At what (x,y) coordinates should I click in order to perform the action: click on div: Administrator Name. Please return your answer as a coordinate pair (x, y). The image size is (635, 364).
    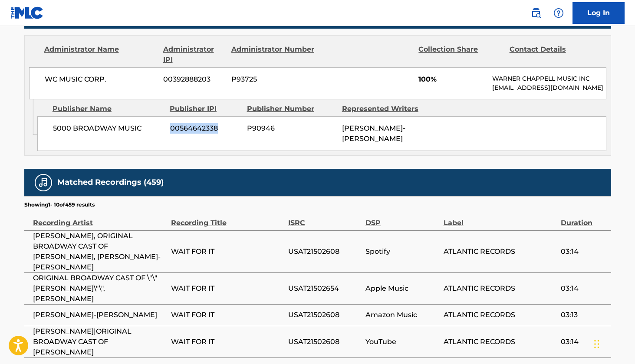
    Looking at the image, I should click on (100, 55).